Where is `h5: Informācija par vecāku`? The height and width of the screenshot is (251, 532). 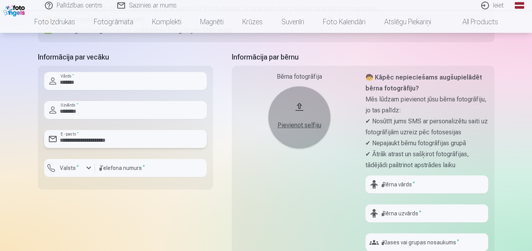 h5: Informācija par vecāku is located at coordinates (125, 57).